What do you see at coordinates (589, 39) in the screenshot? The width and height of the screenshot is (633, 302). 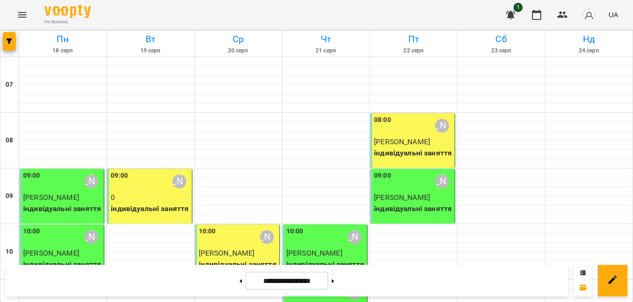 I see `h6: Нд` at bounding box center [589, 39].